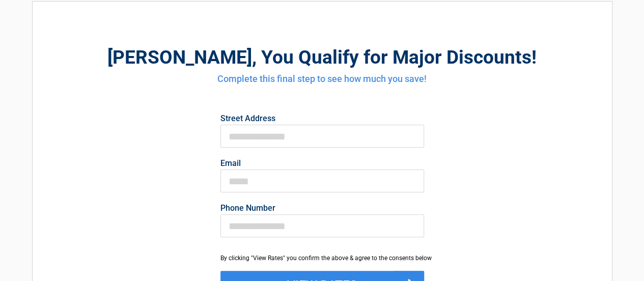 This screenshot has height=281, width=644. What do you see at coordinates (322, 163) in the screenshot?
I see `label: Email` at bounding box center [322, 163].